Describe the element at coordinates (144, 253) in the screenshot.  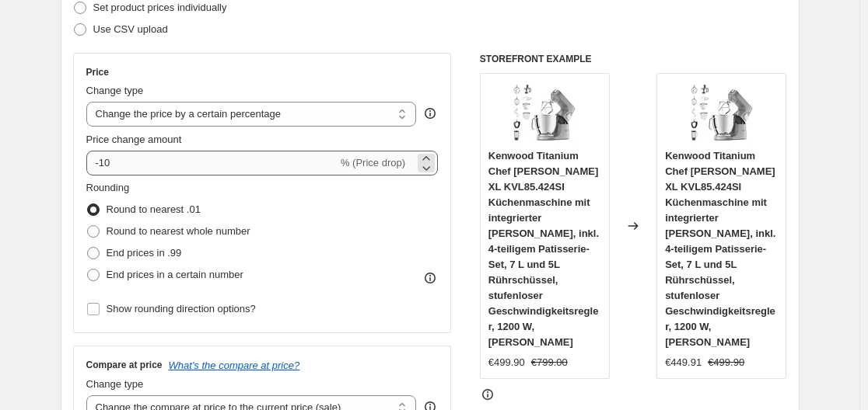
I see `span: End prices in .99` at that location.